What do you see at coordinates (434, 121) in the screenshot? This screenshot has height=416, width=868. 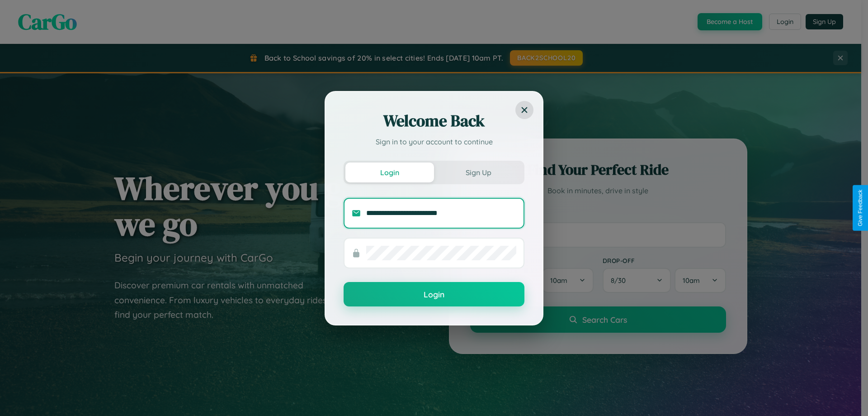 I see `h2: Welcome Back` at bounding box center [434, 121].